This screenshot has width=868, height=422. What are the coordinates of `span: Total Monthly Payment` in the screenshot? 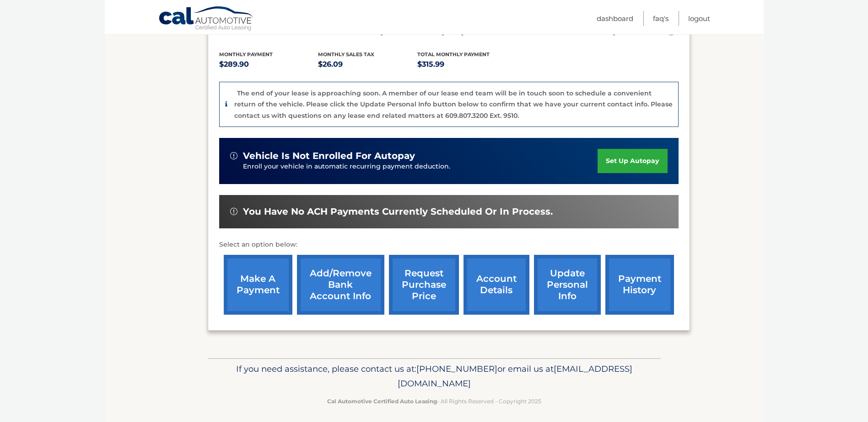 It's located at (453, 54).